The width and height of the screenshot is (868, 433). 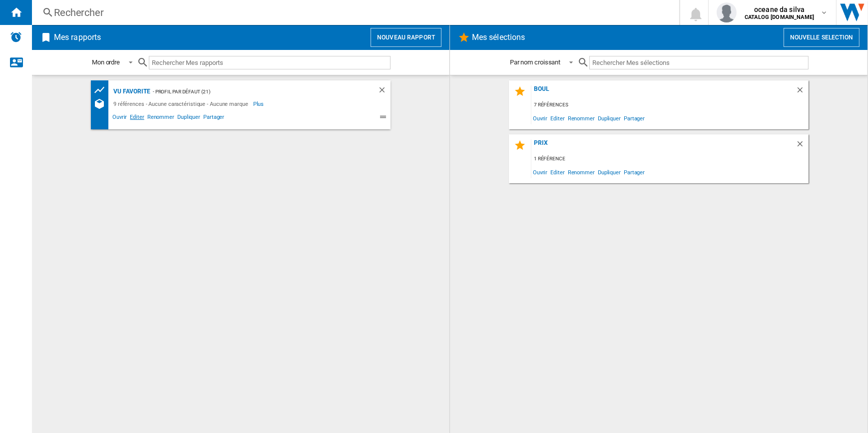 What do you see at coordinates (663, 145) in the screenshot?
I see `div: PRIX` at bounding box center [663, 145].